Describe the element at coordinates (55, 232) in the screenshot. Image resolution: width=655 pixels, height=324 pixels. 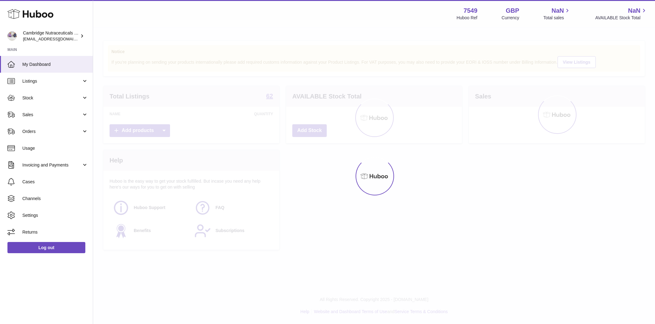
I see `span: Returns` at that location.